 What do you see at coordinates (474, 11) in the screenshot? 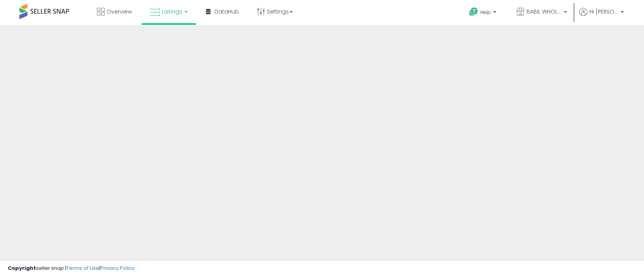
I see `i: Get Help` at bounding box center [474, 11].